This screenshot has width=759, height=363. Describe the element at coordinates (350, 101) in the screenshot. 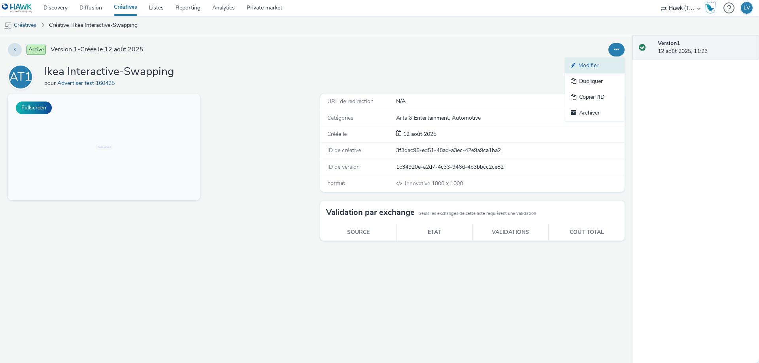

I see `span: URL de redirection` at that location.